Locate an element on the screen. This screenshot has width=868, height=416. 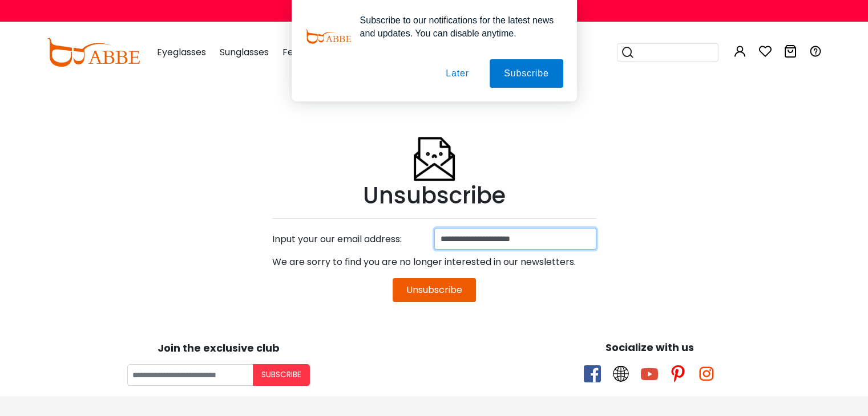
div: Join the exclusive club is located at coordinates (219, 347).